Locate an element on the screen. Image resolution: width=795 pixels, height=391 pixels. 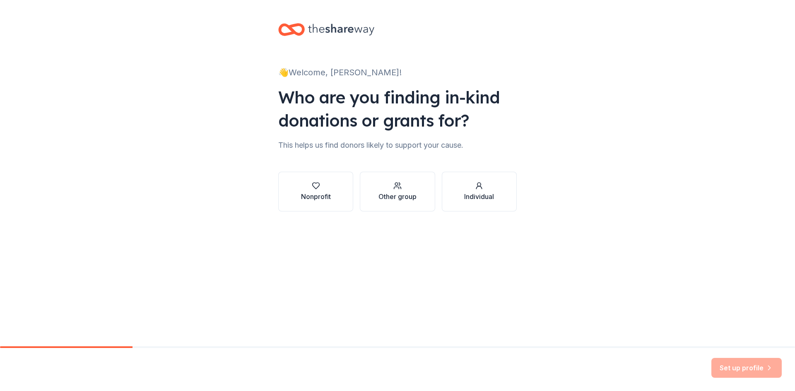
div: Who are you finding in-kind donations or grants for? is located at coordinates (397, 109).